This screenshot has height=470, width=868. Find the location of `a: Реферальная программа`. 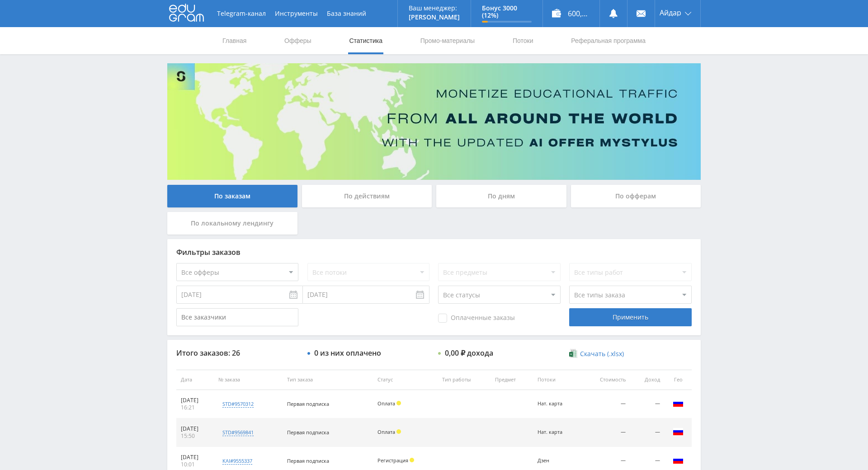

a: Реферальная программа is located at coordinates (608, 41).